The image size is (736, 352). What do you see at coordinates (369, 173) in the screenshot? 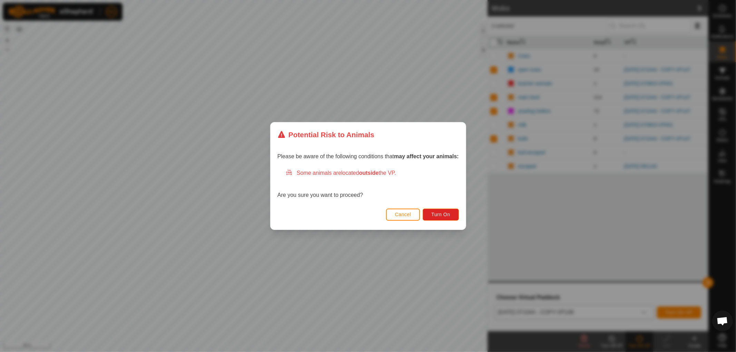
I see `span: located the VP.` at bounding box center [369, 173].